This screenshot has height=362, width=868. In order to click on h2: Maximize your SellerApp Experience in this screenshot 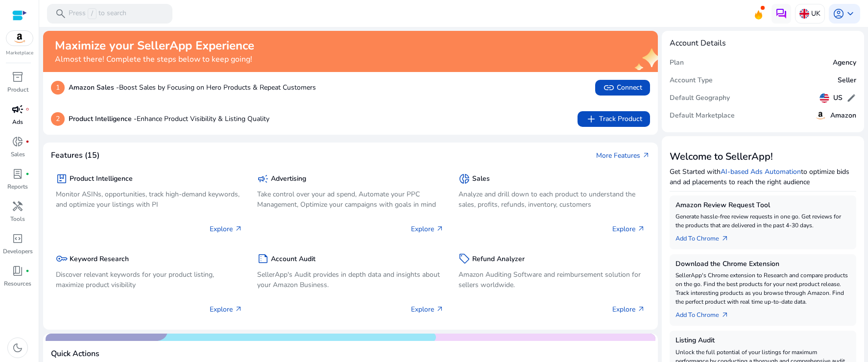, I will do `click(154, 45)`.